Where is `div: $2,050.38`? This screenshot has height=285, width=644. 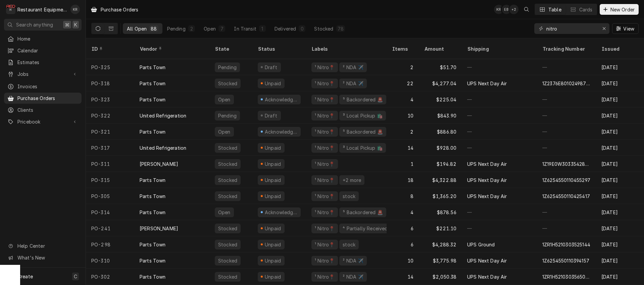 div: $2,050.38 is located at coordinates (440, 277).